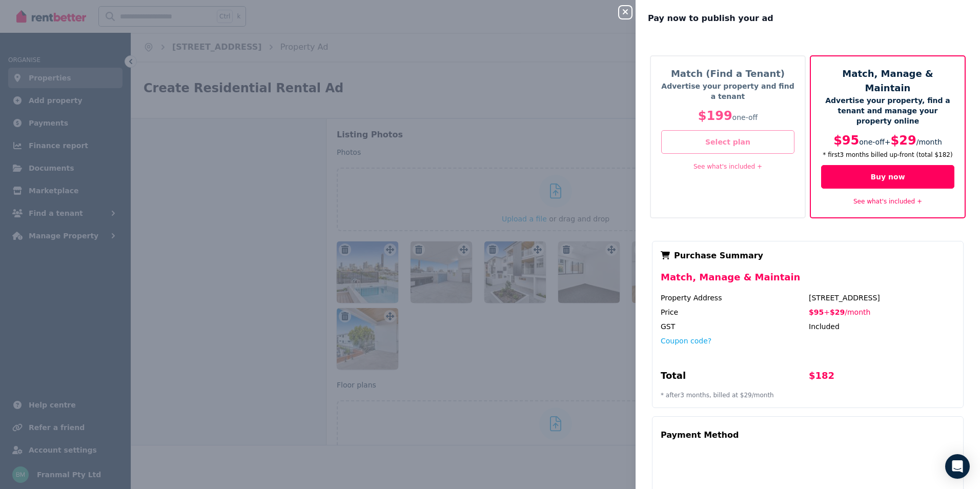 The height and width of the screenshot is (489, 980). I want to click on div: Included, so click(881, 327).